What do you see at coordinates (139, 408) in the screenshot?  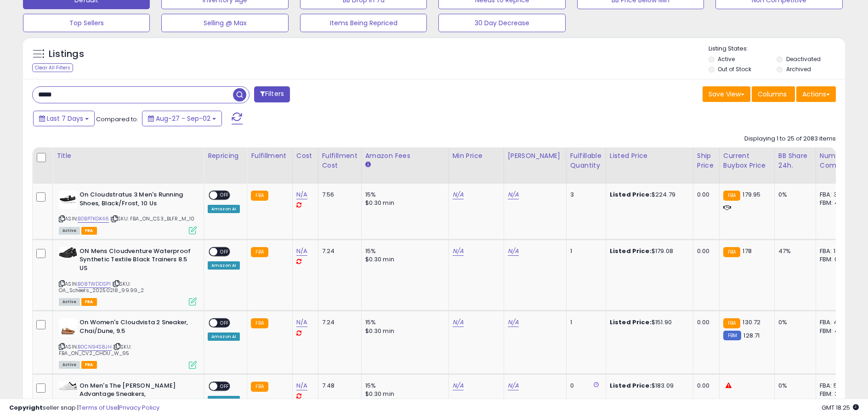 I see `a: Privacy Policy` at bounding box center [139, 408].